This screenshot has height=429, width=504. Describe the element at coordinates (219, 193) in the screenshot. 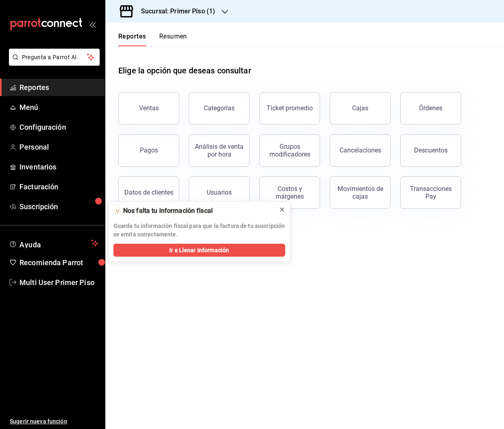

I see `button: Usuarios` at that location.